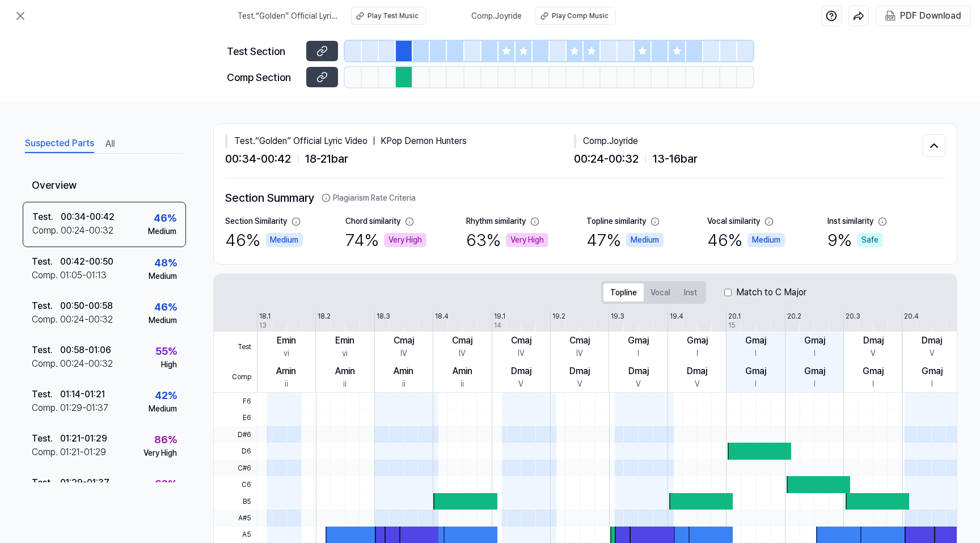  I want to click on span: C#6, so click(235, 468).